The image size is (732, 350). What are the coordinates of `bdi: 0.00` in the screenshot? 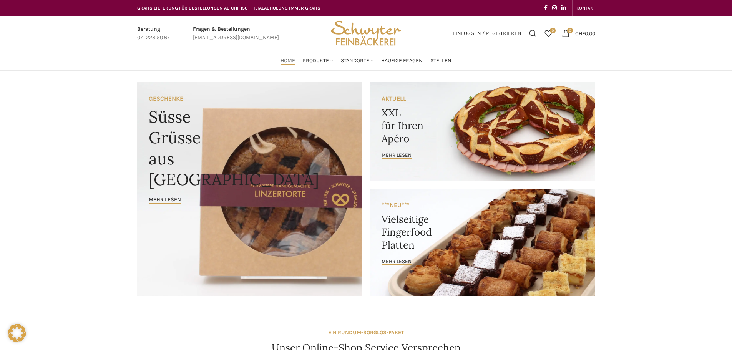 It's located at (585, 33).